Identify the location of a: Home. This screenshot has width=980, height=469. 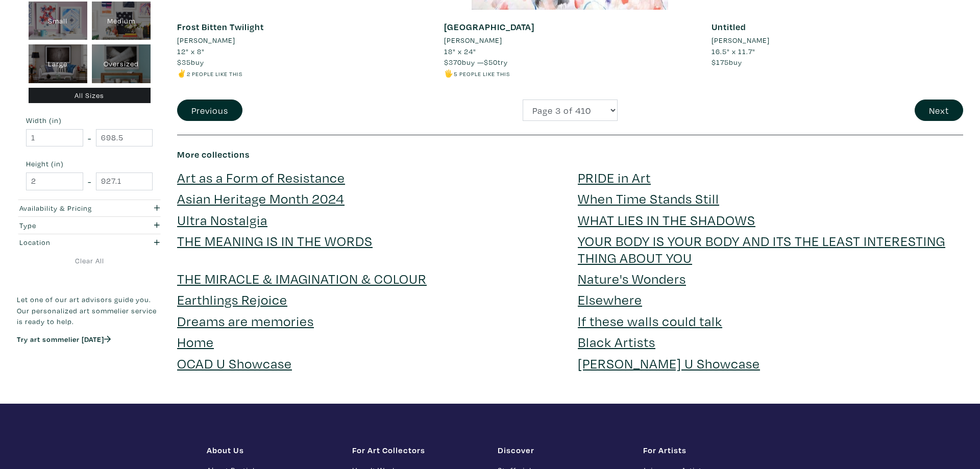
(195, 342).